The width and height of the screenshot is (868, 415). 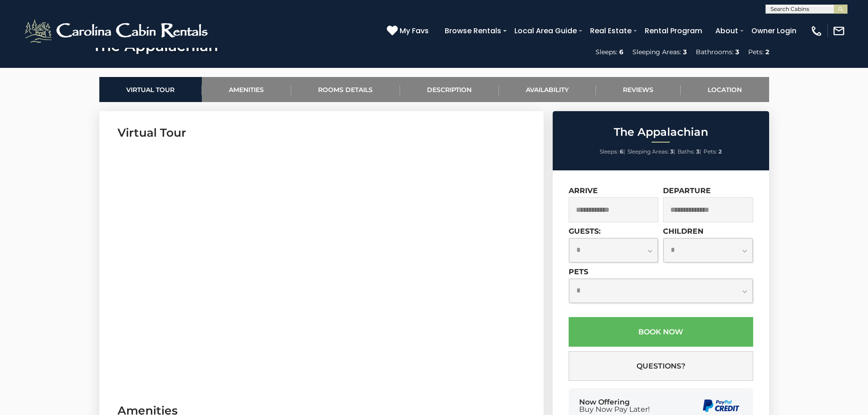 I want to click on a: About, so click(x=726, y=30).